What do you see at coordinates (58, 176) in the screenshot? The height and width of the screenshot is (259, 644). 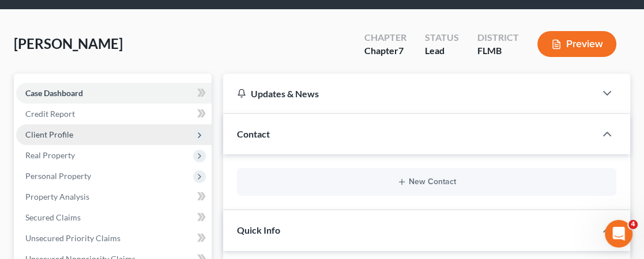 I see `span: Personal Property` at bounding box center [58, 176].